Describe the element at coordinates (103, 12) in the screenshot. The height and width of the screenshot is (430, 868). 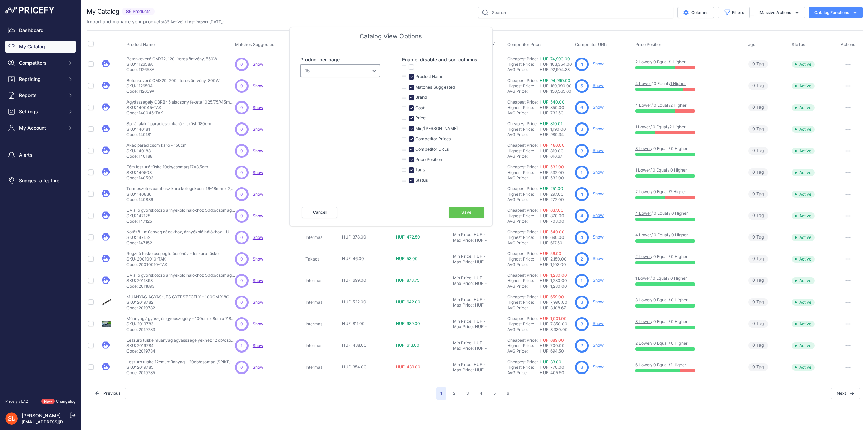
I see `h2: My Catalog` at that location.